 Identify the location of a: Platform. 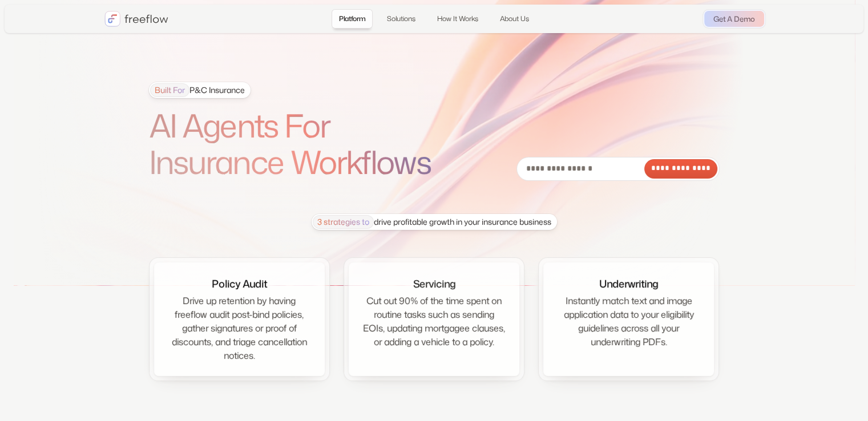
(352, 19).